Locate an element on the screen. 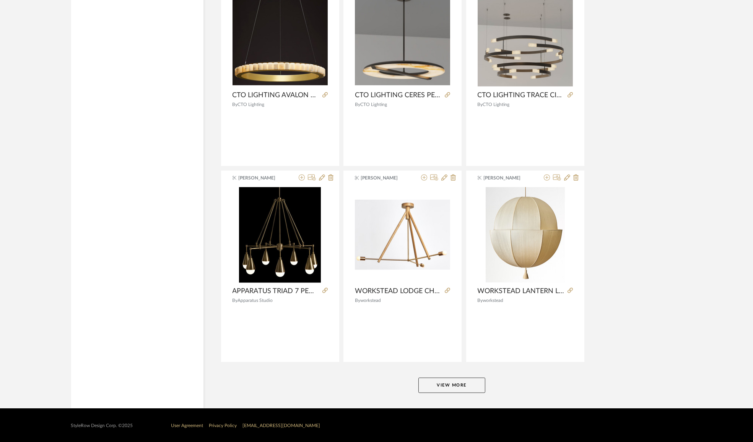 This screenshot has height=442, width=753. div: StyleRow Design Corp. ©2025 is located at coordinates (102, 425).